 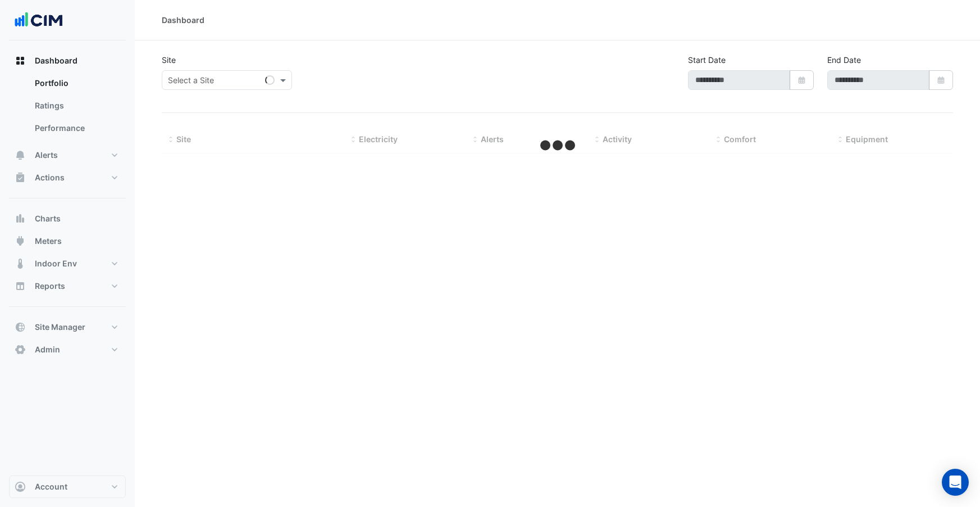 I want to click on label: Site, so click(x=168, y=60).